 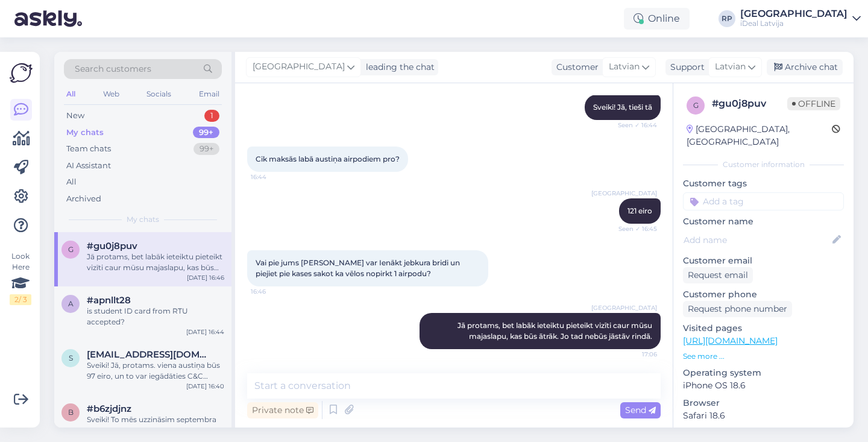 I want to click on span: #apnllt28, so click(x=109, y=300).